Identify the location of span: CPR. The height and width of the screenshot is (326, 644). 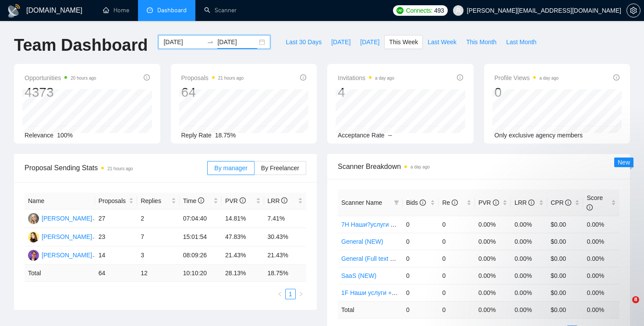
(560, 203).